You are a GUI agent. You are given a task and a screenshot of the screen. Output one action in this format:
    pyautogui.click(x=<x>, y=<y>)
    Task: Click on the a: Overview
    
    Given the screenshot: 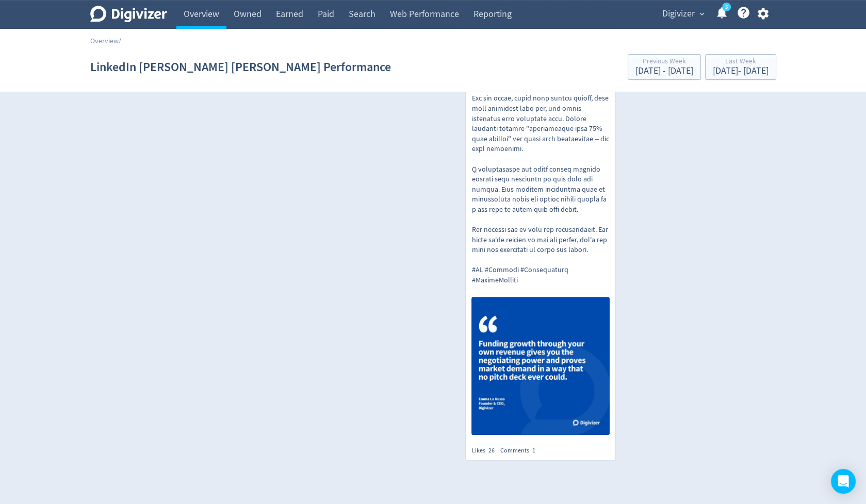 What is the action you would take?
    pyautogui.click(x=104, y=41)
    